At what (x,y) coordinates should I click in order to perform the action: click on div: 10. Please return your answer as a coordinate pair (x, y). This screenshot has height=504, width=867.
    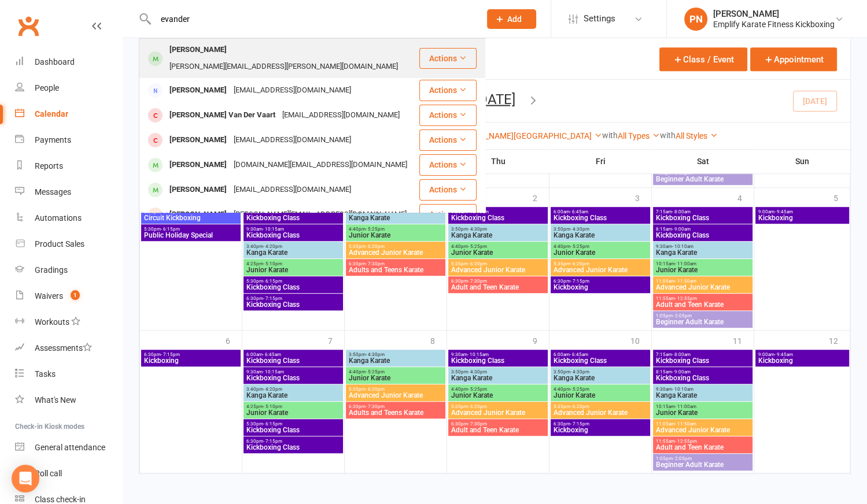
    Looking at the image, I should click on (641, 340).